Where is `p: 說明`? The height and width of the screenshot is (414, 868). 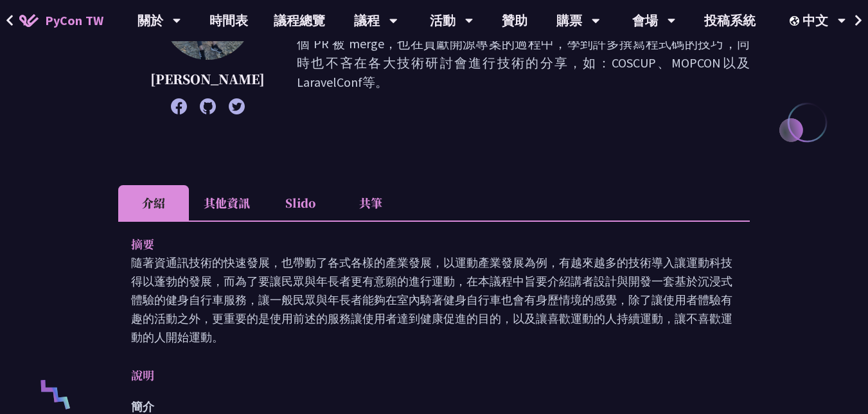 p: 說明 is located at coordinates (421, 375).